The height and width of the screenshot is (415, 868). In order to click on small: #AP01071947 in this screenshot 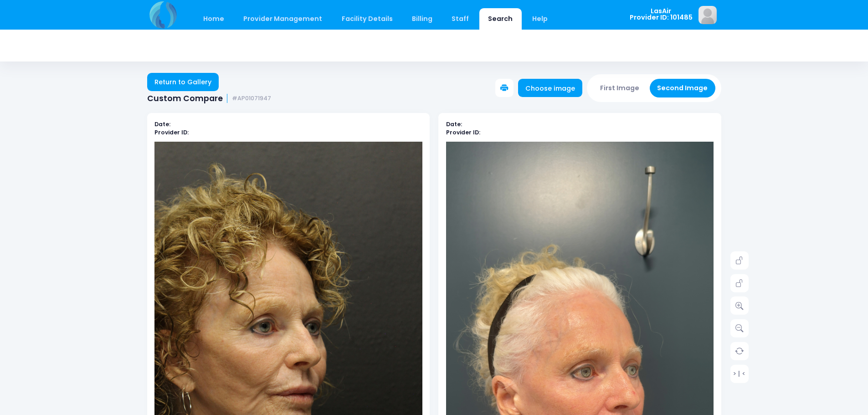, I will do `click(252, 98)`.